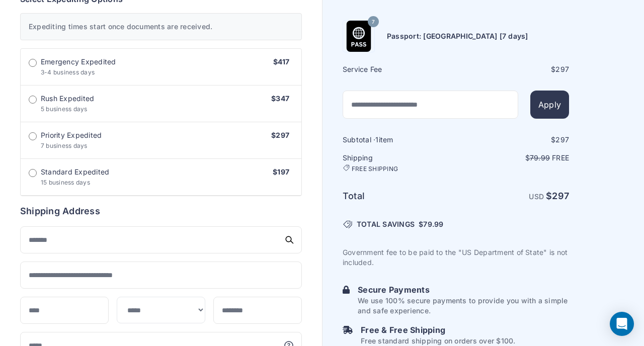 The width and height of the screenshot is (644, 346). What do you see at coordinates (67, 72) in the screenshot?
I see `span: 3-4 business days` at bounding box center [67, 72].